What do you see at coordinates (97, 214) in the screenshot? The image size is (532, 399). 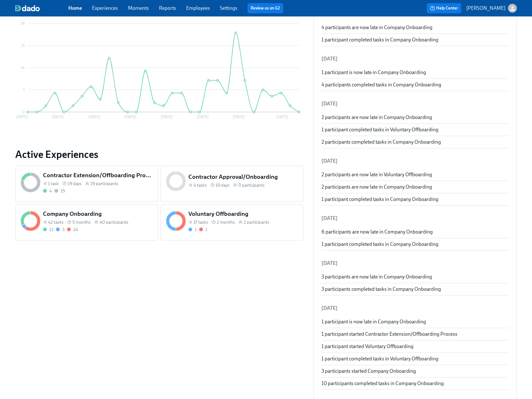 I see `h5: Company Onboarding` at bounding box center [97, 214].